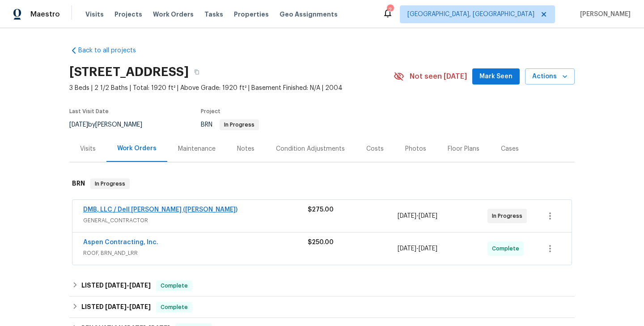  What do you see at coordinates (121, 242) in the screenshot?
I see `a: Aspen Contracting, Inc.` at bounding box center [121, 242].